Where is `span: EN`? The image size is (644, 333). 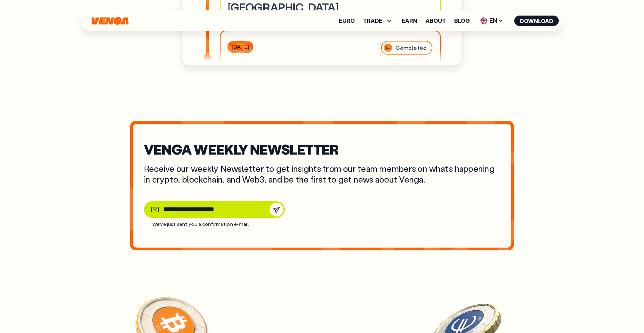 span: EN is located at coordinates (492, 21).